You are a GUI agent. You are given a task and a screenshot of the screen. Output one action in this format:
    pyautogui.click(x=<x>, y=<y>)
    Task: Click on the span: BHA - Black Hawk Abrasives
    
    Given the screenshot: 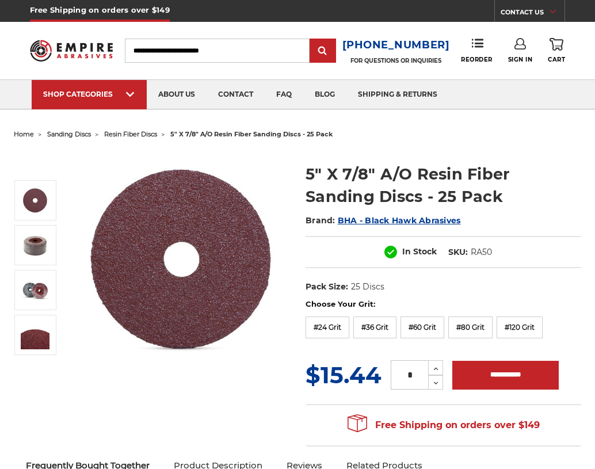 What is the action you would take?
    pyautogui.click(x=399, y=220)
    